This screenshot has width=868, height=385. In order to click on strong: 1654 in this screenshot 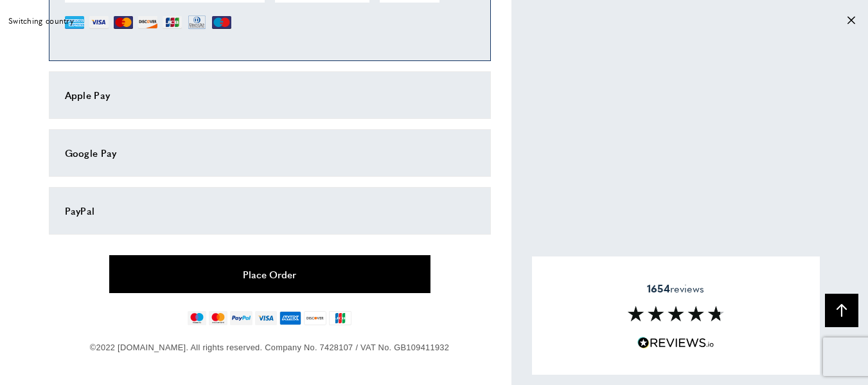, I will do `click(659, 288)`.